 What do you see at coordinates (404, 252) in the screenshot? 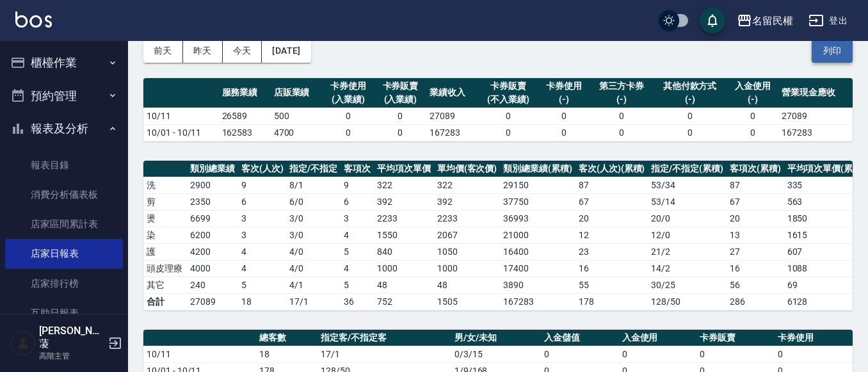
I see `td: 840` at bounding box center [404, 252].